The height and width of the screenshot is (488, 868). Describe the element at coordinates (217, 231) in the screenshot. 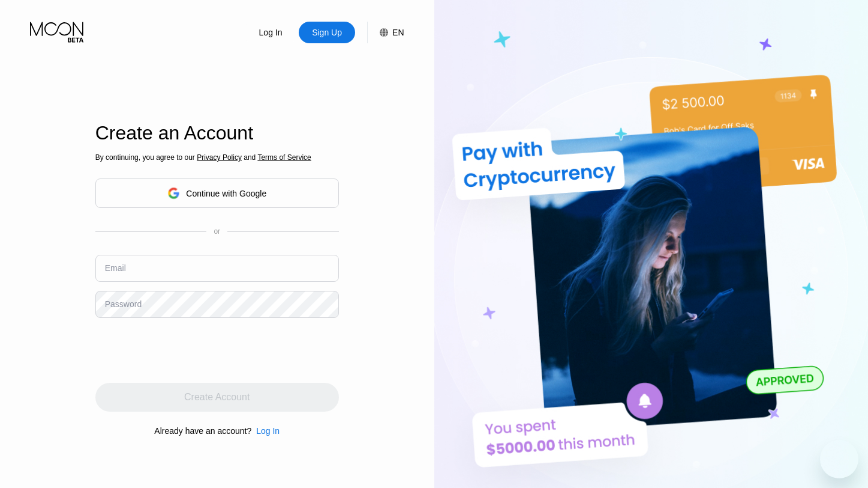

I see `div: or` at that location.